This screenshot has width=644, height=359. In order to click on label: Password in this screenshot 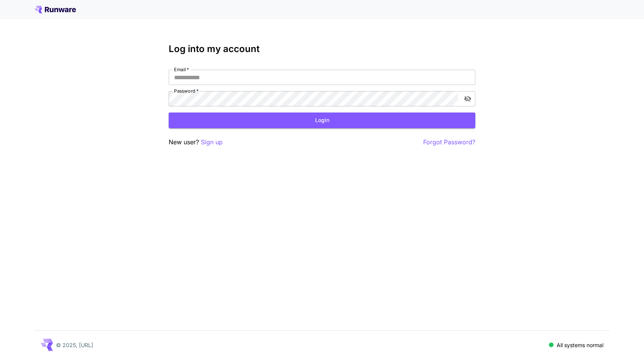, I will do `click(186, 91)`.